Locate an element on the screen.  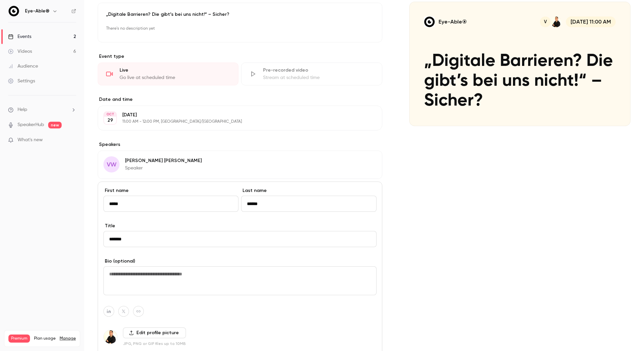
span: VW is located at coordinates (111, 164).